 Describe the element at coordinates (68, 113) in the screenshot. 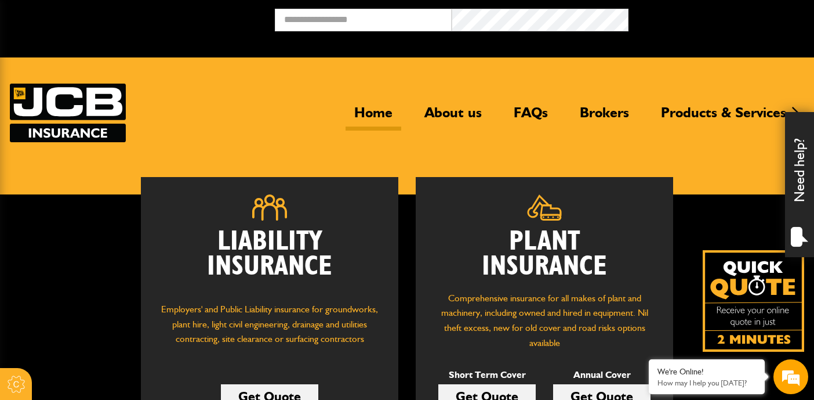

I see `img: JCB Insurance Services logo` at that location.